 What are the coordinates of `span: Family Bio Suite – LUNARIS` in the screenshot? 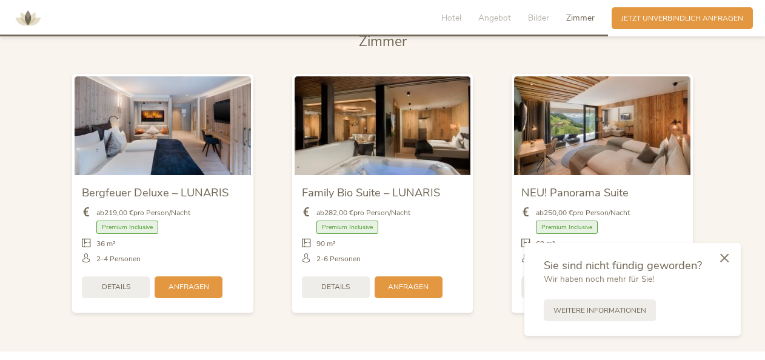 It's located at (371, 192).